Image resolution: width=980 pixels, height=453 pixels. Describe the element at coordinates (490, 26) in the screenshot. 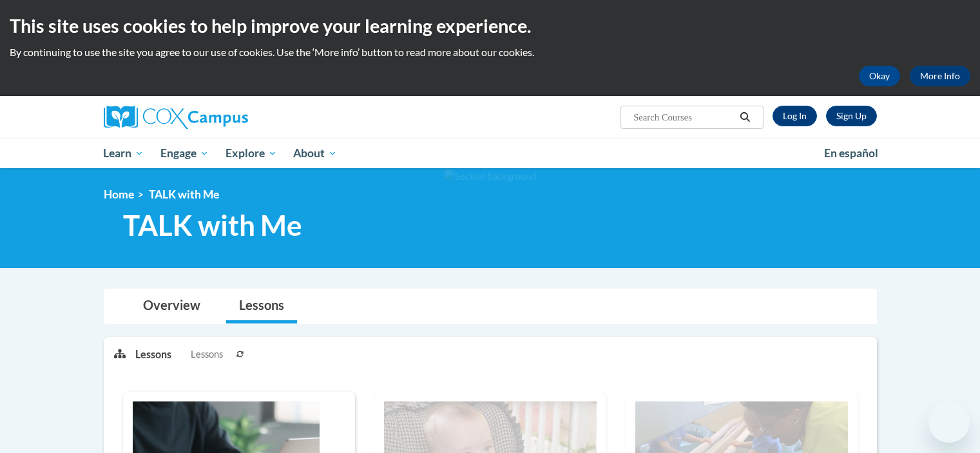

I see `h2: This site uses cookies to help improve your learning experience.` at that location.